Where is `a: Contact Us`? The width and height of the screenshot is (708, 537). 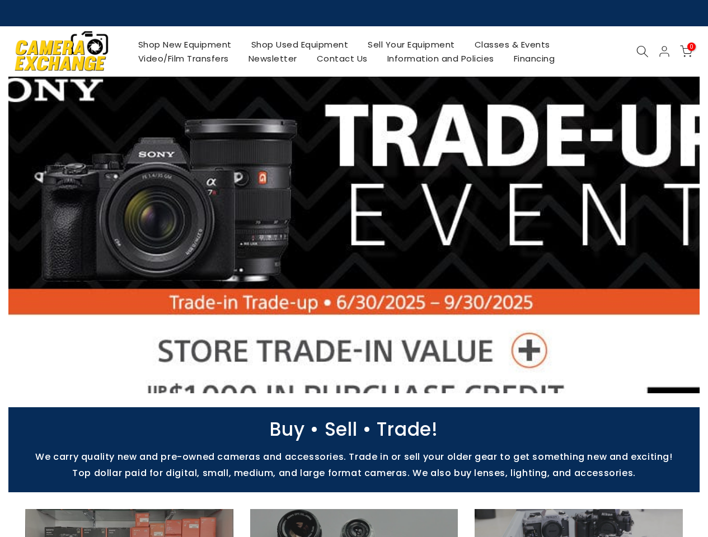
a: Contact Us is located at coordinates (342, 58).